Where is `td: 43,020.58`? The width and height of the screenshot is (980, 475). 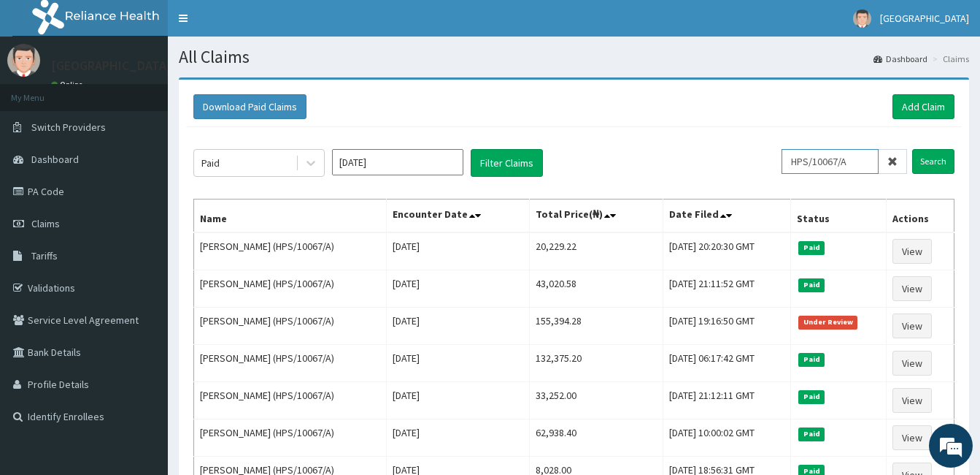 td: 43,020.58 is located at coordinates (596, 288).